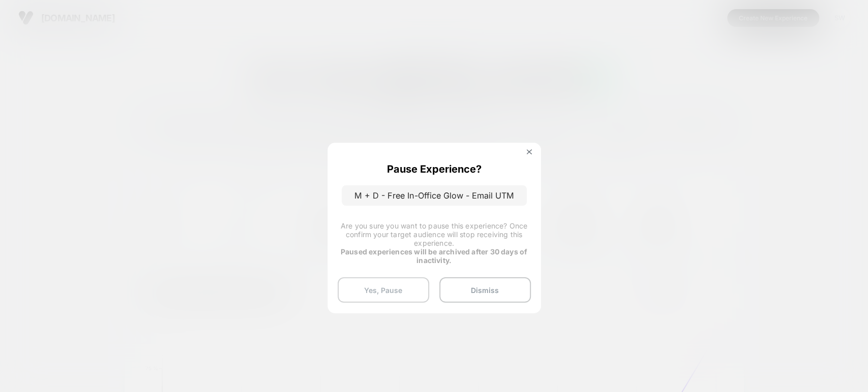 This screenshot has width=868, height=392. I want to click on button: Yes, Pause, so click(383, 290).